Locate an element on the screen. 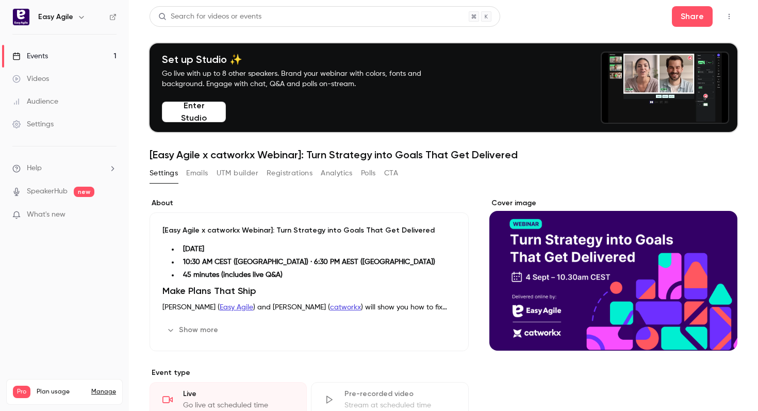 The width and height of the screenshot is (758, 411). section: Cover image is located at coordinates (613, 274).